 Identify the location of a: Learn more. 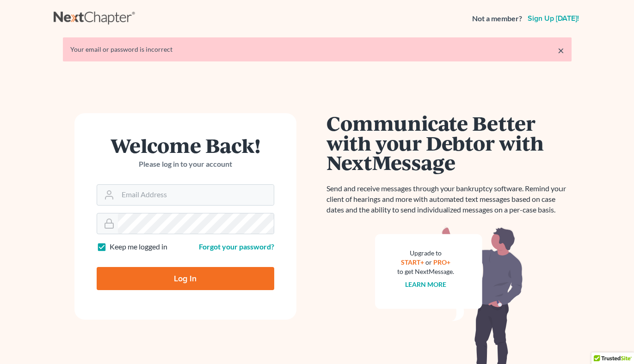
(426, 284).